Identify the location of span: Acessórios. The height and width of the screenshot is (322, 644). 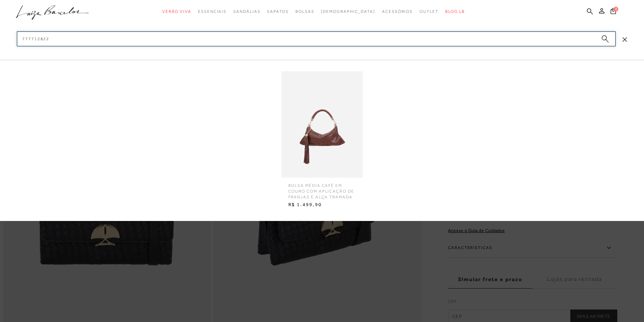
(397, 11).